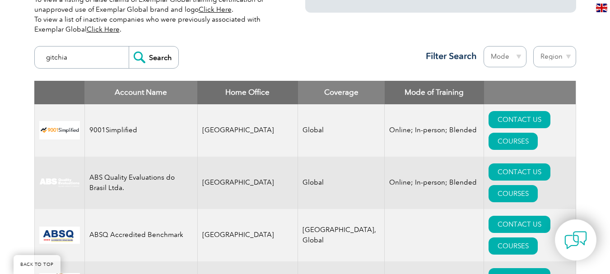 The image size is (610, 274). What do you see at coordinates (154, 57) in the screenshot?
I see `input: Search` at bounding box center [154, 57].